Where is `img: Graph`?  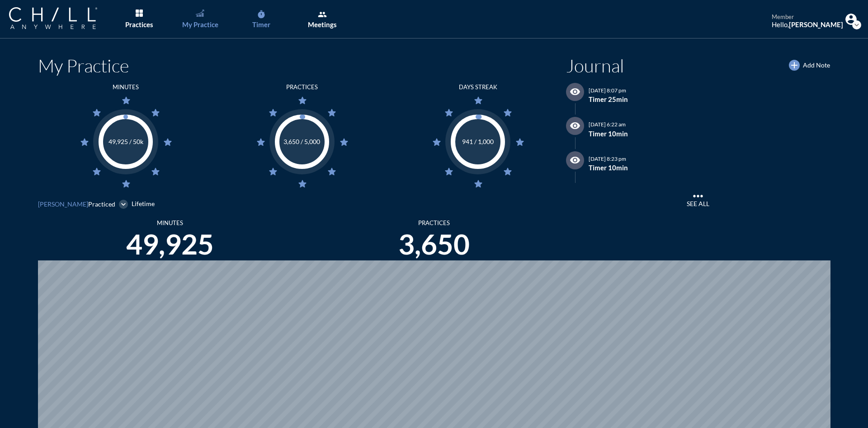 img: Graph is located at coordinates (200, 13).